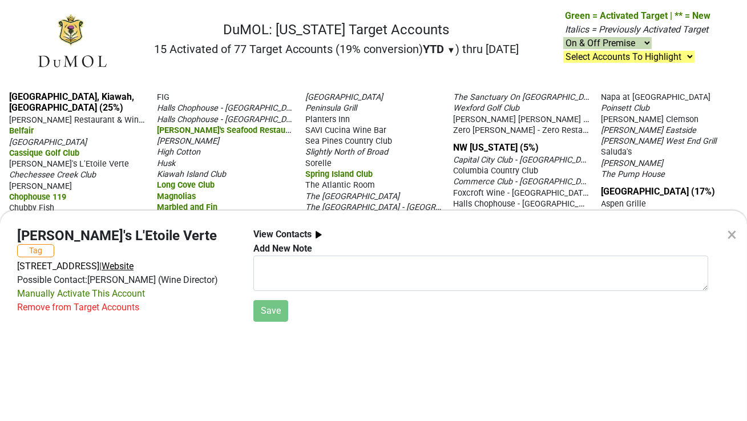 Image resolution: width=747 pixels, height=421 pixels. Describe the element at coordinates (283, 248) in the screenshot. I see `b: Add New Note` at that location.